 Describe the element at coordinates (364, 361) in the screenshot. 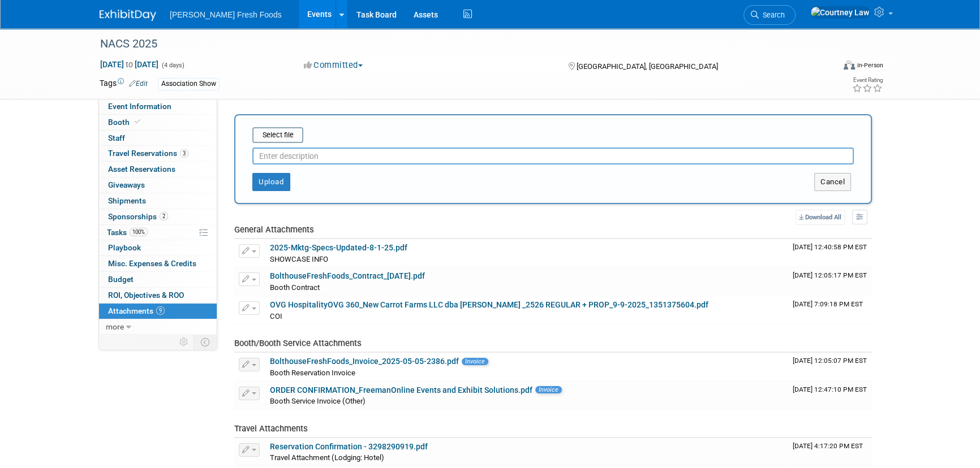

I see `a: BolthouseFreshFoods_Invoice_2025-05-05-2386.pdf` at that location.